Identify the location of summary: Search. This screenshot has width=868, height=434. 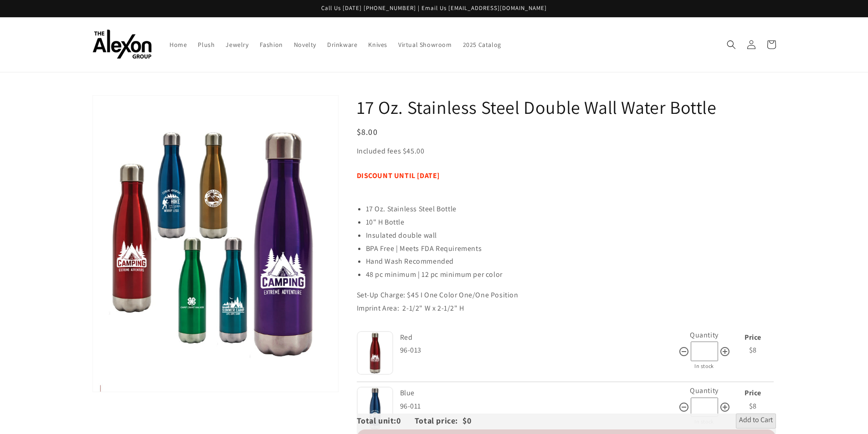
(731, 45).